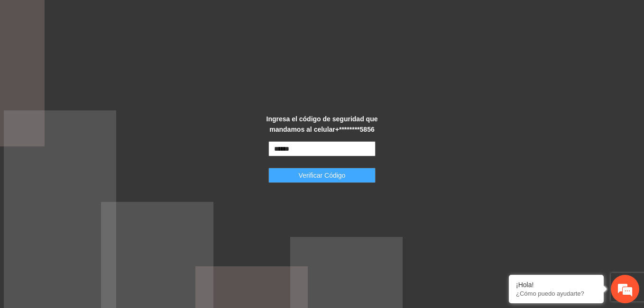 The width and height of the screenshot is (644, 308). What do you see at coordinates (93, 223) in the screenshot?
I see `textarea: Escriba su mensaje y pulse “Intro”` at bounding box center [93, 223].